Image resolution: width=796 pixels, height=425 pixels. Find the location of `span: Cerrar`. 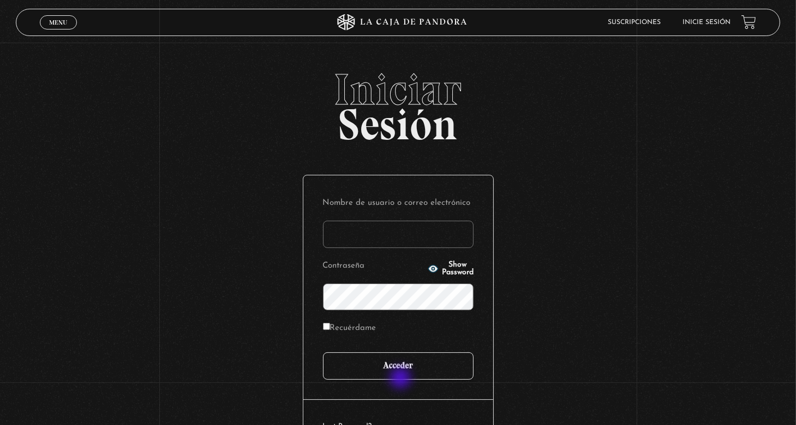

span: Cerrar is located at coordinates (58, 32).